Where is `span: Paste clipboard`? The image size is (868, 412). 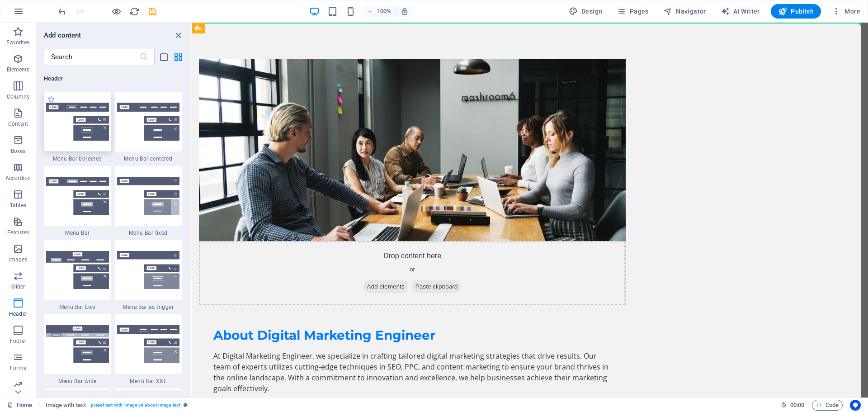
span: Paste clipboard is located at coordinates (245, 264).